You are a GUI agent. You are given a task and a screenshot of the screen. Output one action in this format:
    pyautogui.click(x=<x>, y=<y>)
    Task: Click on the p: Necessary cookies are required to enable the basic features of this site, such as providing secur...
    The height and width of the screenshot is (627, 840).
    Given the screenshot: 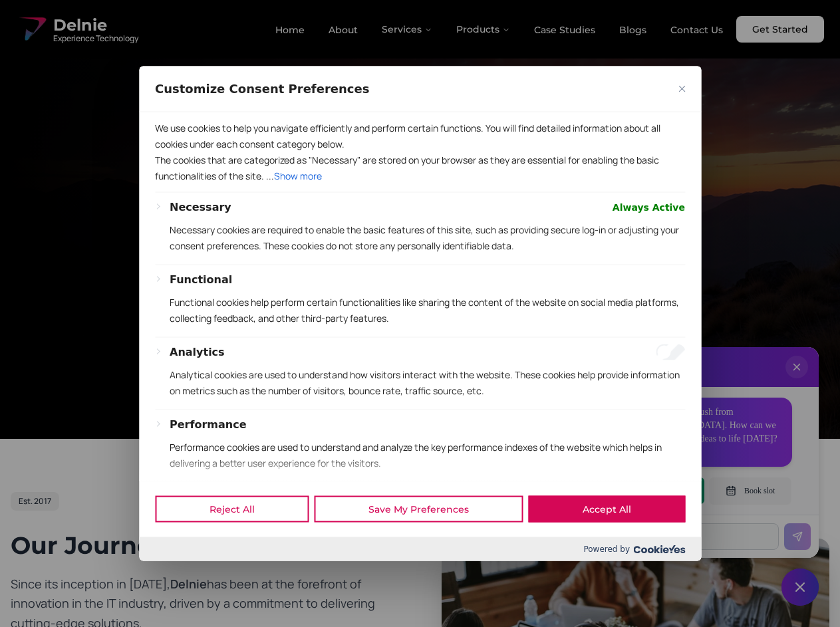 What is the action you would take?
    pyautogui.click(x=427, y=238)
    